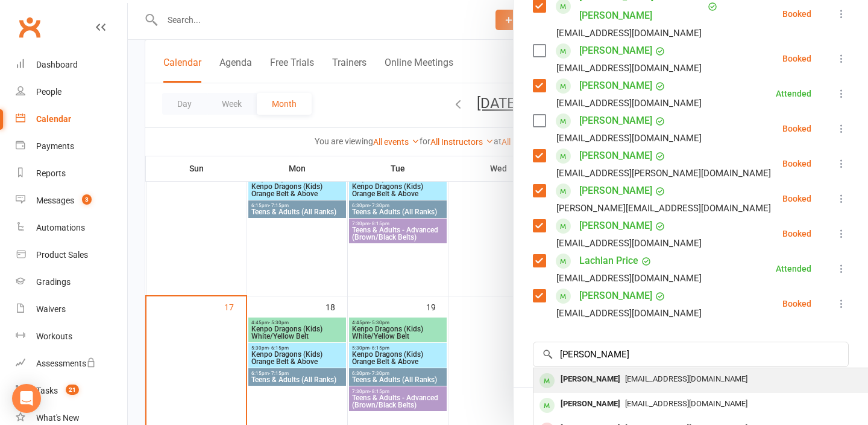  Describe the element at coordinates (60, 228) in the screenshot. I see `div: Automations` at that location.